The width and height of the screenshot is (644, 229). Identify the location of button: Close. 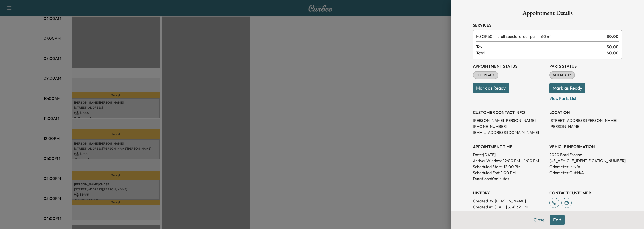
(539, 220).